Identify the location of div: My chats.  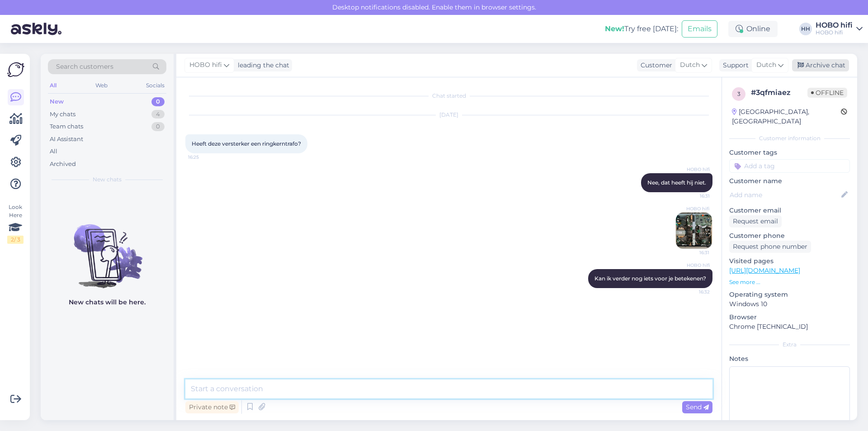
(63, 114).